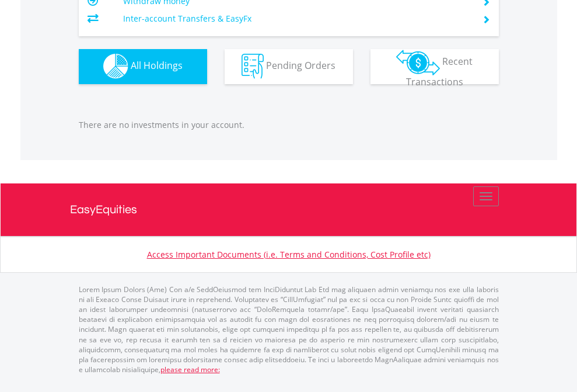 This screenshot has height=392, width=577. I want to click on div: EasyEquities, so click(289, 210).